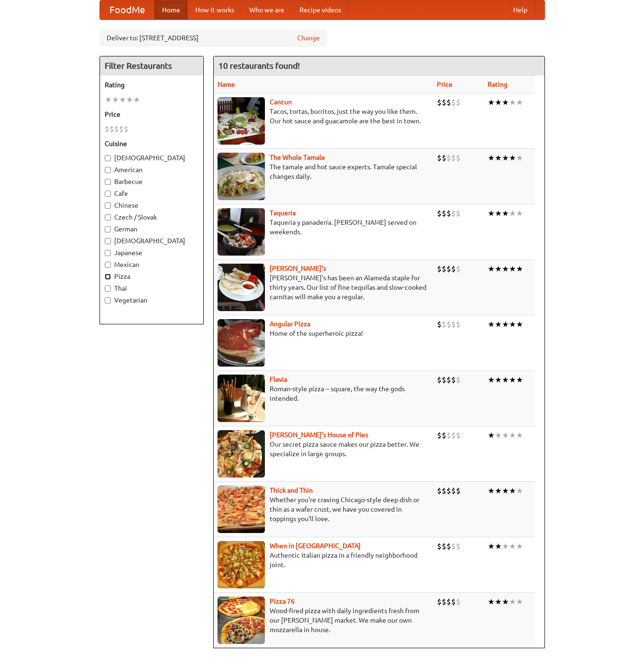  What do you see at coordinates (151, 66) in the screenshot?
I see `h4: Filter Restaurants` at bounding box center [151, 66].